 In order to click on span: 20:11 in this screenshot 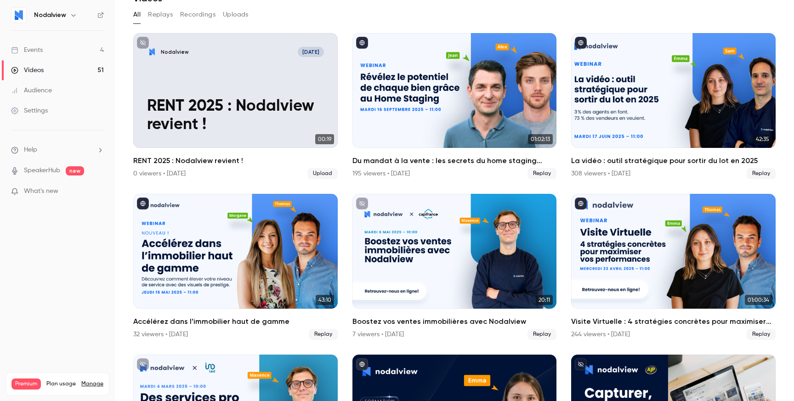, I will do `click(544, 300)`.